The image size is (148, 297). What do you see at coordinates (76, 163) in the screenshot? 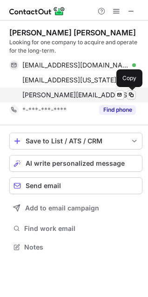
I see `button: AI write personalized message` at bounding box center [76, 163].